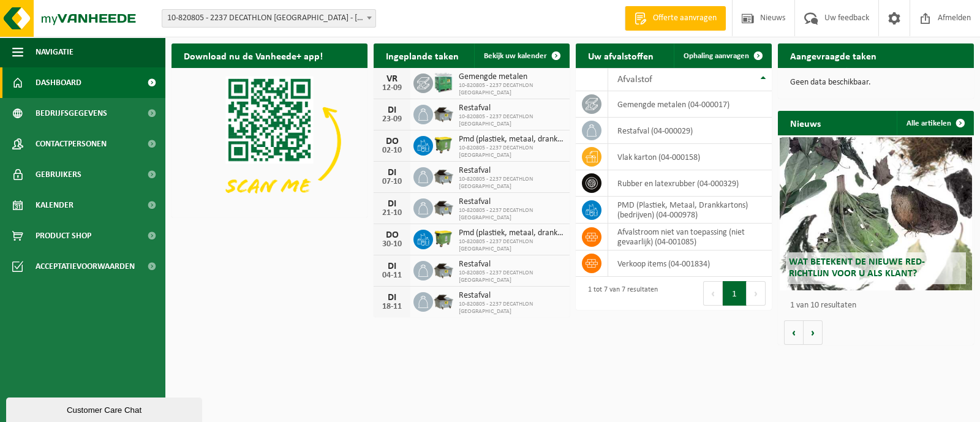 This screenshot has width=980, height=422. I want to click on div: 04-11, so click(392, 275).